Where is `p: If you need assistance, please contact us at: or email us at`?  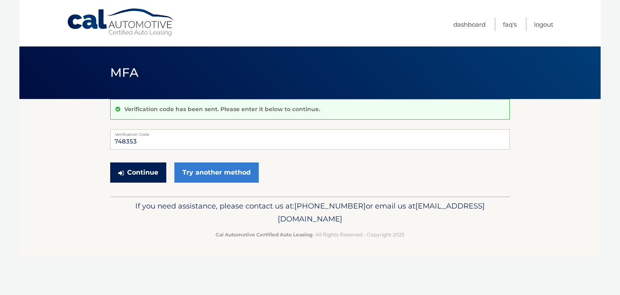
p: If you need assistance, please contact us at: or email us at is located at coordinates (310, 212).